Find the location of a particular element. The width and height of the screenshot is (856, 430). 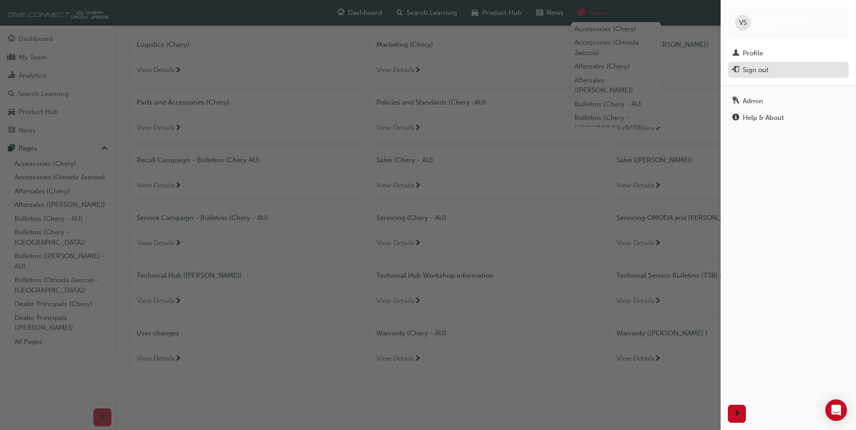

span: Vidu Sirimannage is located at coordinates (782, 18).